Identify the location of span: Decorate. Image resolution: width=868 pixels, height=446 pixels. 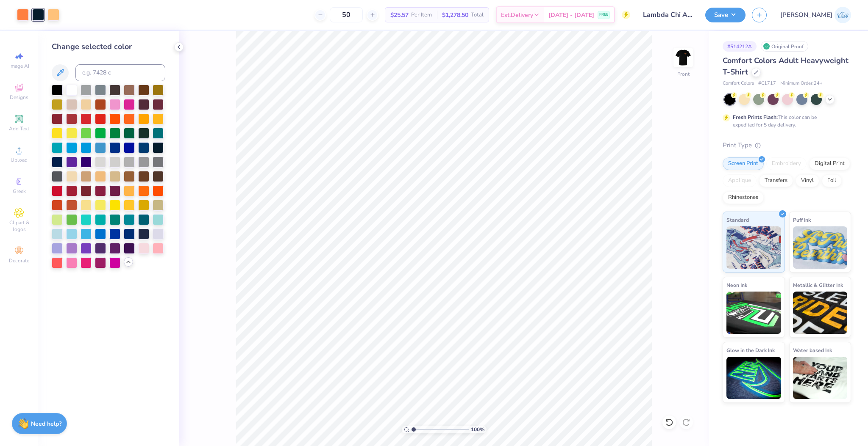
(19, 261).